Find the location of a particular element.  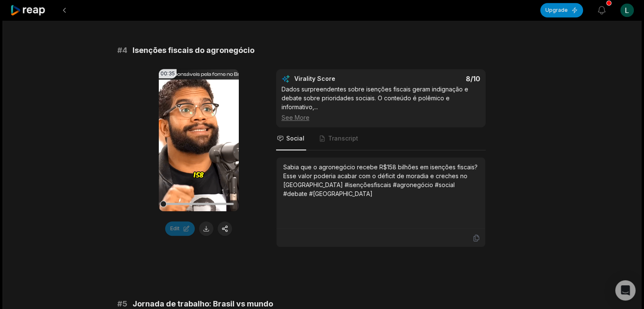

span: # 4 is located at coordinates (122, 51).